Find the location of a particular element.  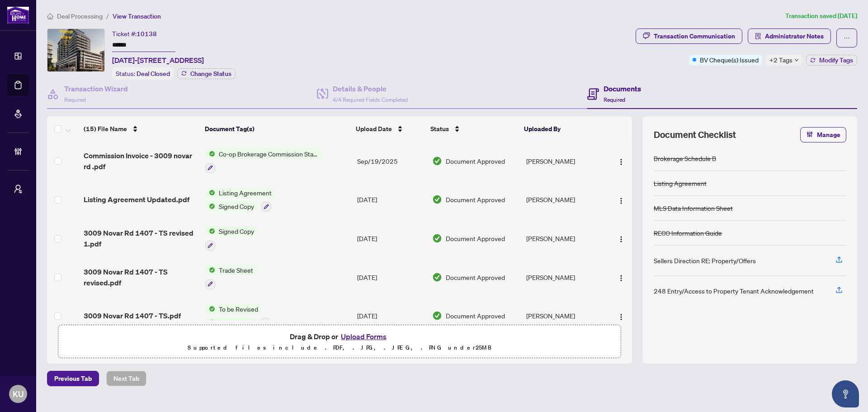

button: Status IconTo be RevisedStatus IconTrade Sheet is located at coordinates (238, 316).